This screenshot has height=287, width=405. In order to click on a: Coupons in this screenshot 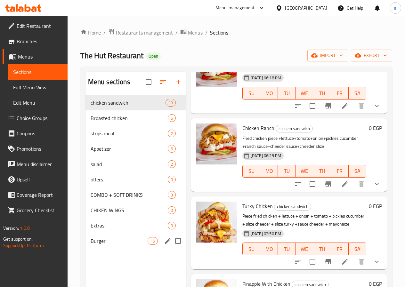, I will do `click(35, 133)`.